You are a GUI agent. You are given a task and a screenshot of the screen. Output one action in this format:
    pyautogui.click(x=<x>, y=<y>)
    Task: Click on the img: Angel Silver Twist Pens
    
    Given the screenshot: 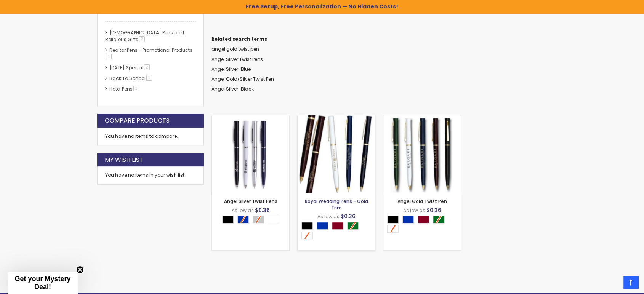 What is the action you would take?
    pyautogui.click(x=250, y=154)
    